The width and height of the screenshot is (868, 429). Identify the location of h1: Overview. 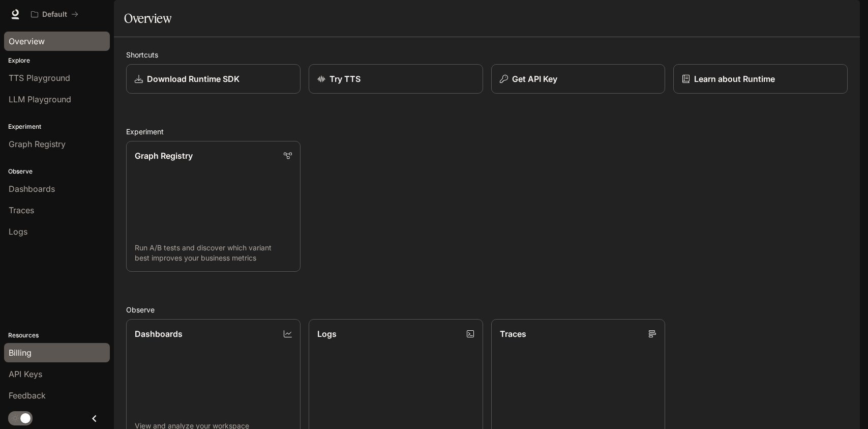
(147, 19).